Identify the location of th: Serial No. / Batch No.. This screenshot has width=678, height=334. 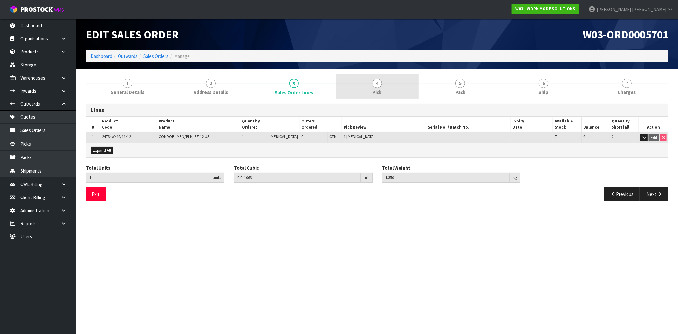
(468, 124).